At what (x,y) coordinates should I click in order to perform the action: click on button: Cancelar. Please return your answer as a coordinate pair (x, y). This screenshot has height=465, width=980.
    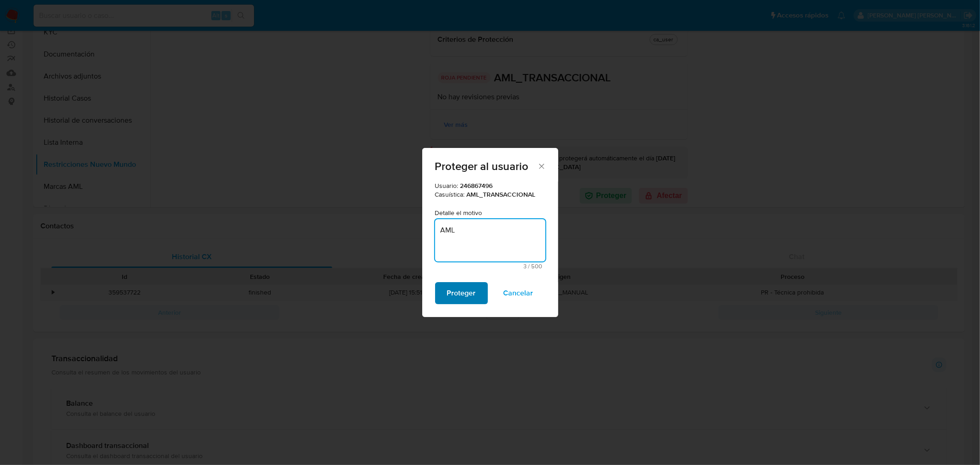
    Looking at the image, I should click on (518, 293).